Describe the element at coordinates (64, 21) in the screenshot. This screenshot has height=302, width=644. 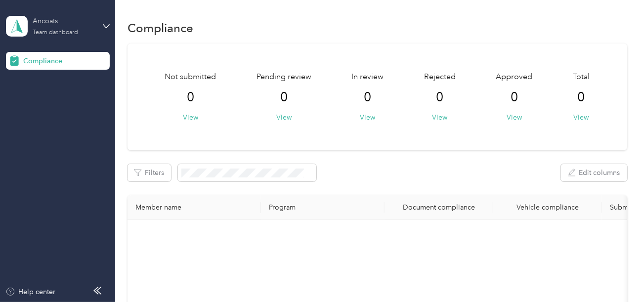
I see `div: Ancoats` at that location.